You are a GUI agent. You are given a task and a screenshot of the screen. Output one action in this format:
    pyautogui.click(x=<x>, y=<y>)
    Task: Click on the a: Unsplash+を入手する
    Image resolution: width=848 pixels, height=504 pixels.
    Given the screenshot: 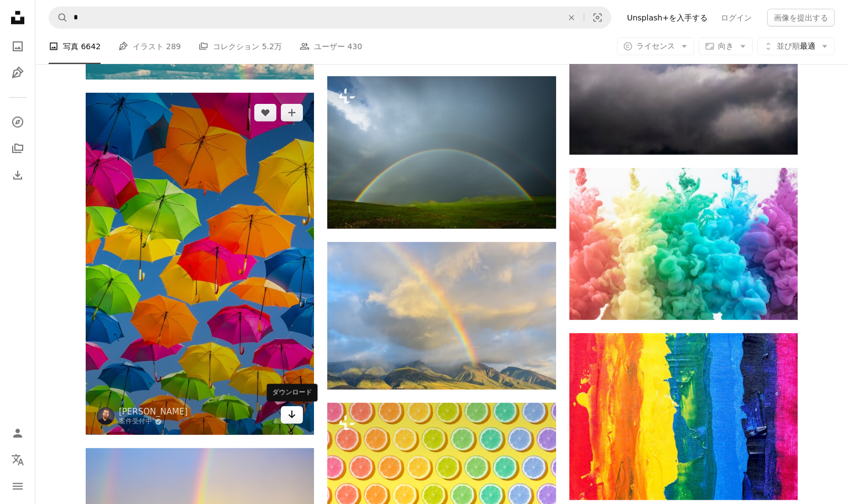 What is the action you would take?
    pyautogui.click(x=667, y=17)
    